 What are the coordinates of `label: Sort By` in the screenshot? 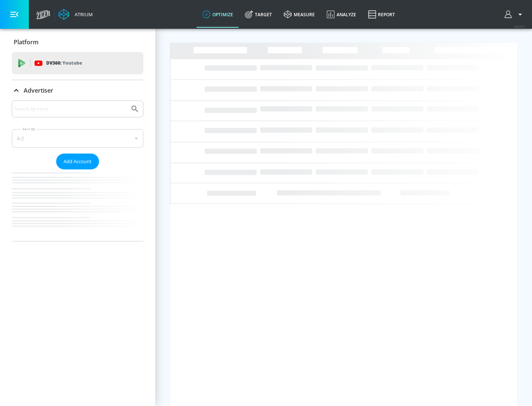 It's located at (29, 129).